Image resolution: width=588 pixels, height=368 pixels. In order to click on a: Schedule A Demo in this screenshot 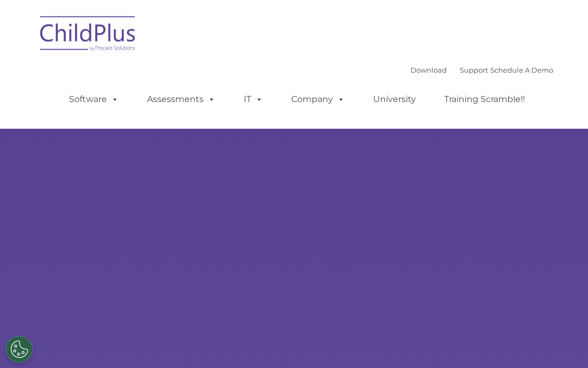, I will do `click(521, 70)`.